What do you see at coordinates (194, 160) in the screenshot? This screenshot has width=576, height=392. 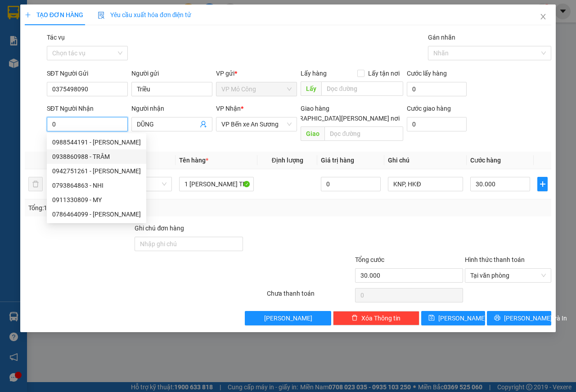 I see `span: Tên hàng` at bounding box center [194, 160].